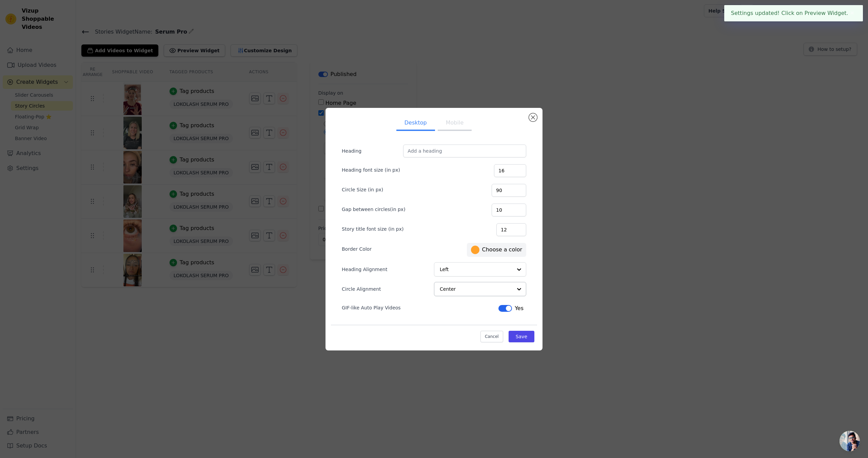  Describe the element at coordinates (372, 151) in the screenshot. I see `label: Heading` at that location.